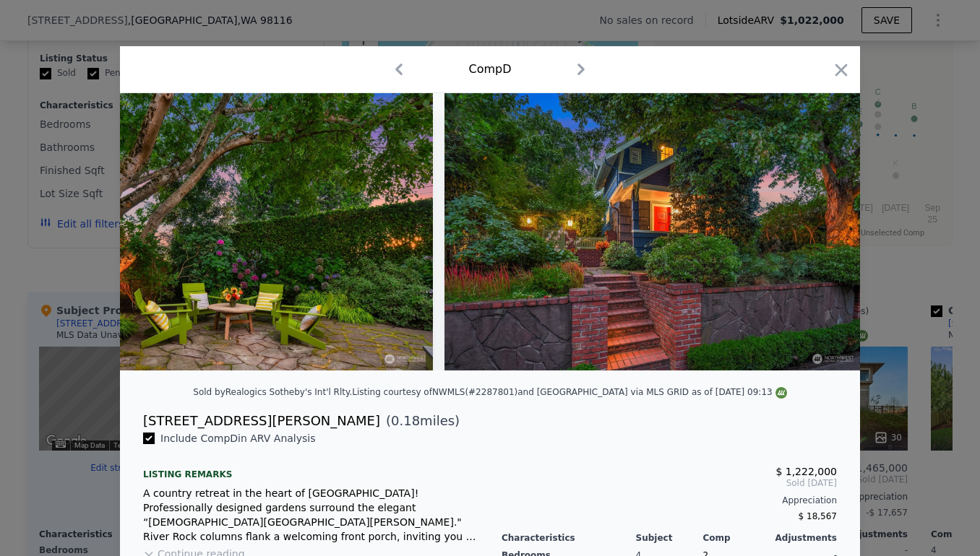 This screenshot has height=556, width=980. What do you see at coordinates (805, 472) in the screenshot?
I see `span: $ 1,222,000` at bounding box center [805, 472].